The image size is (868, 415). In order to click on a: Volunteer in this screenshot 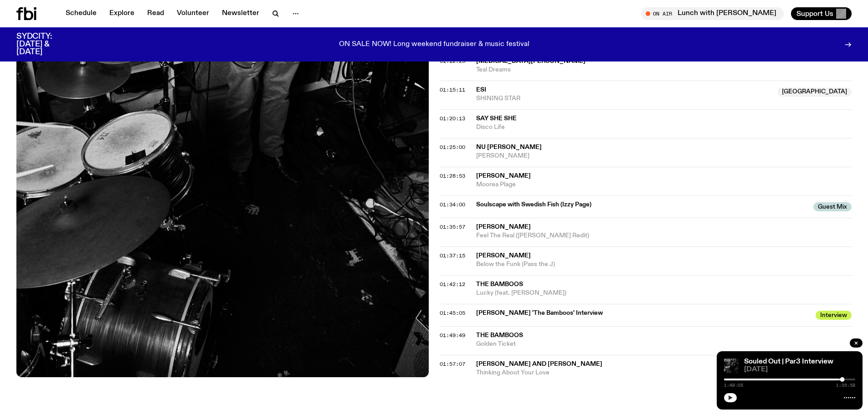, I will do `click(192, 14)`.